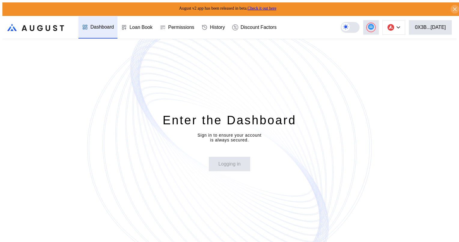 The height and width of the screenshot is (242, 459). Describe the element at coordinates (181, 27) in the screenshot. I see `div: Permissions` at that location.